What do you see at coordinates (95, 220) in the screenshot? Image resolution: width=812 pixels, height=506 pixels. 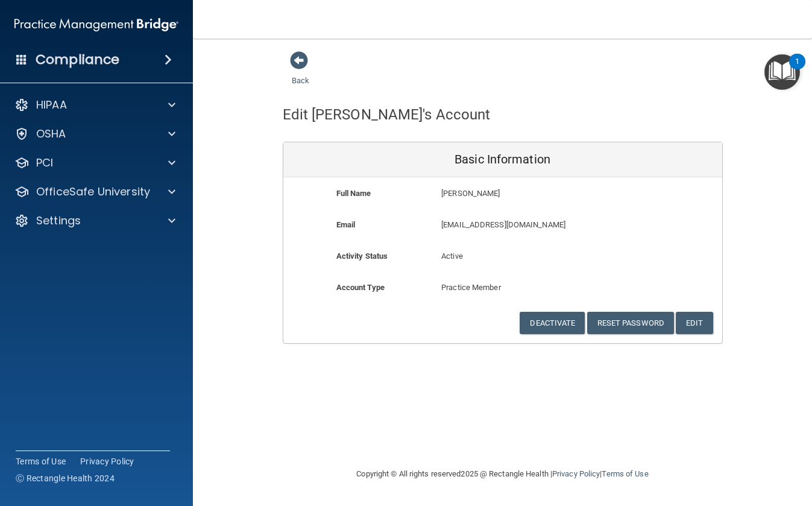 I see `a: Settings` at bounding box center [95, 220].